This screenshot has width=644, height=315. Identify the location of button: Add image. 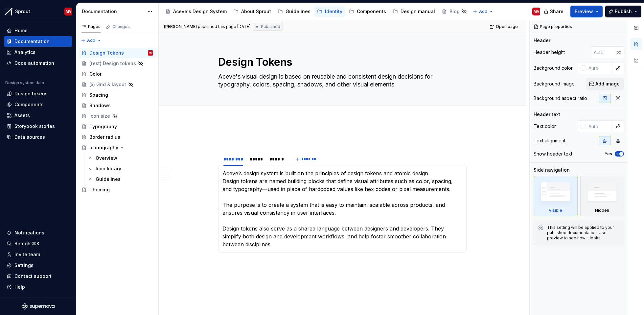
(605, 84).